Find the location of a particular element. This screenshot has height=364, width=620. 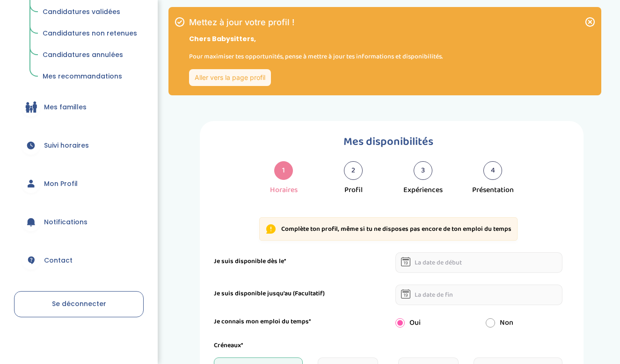

a: Candidatures non retenues is located at coordinates (90, 33).